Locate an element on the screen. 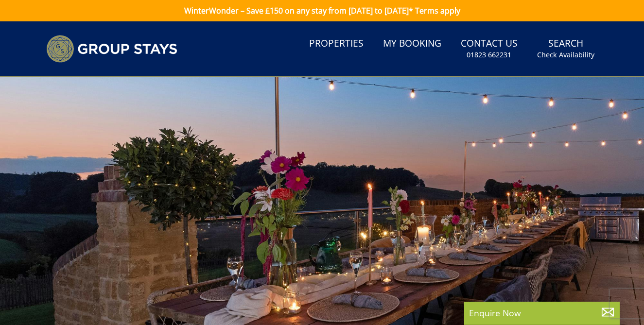 The image size is (644, 325). a: Properties is located at coordinates (336, 44).